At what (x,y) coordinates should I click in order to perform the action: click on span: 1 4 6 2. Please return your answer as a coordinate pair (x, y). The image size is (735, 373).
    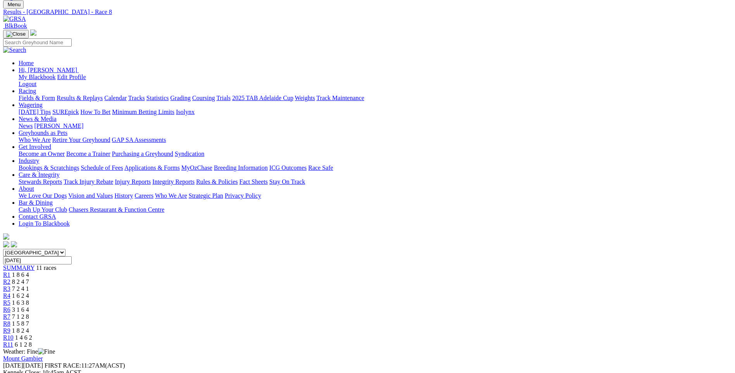
    Looking at the image, I should click on (24, 337).